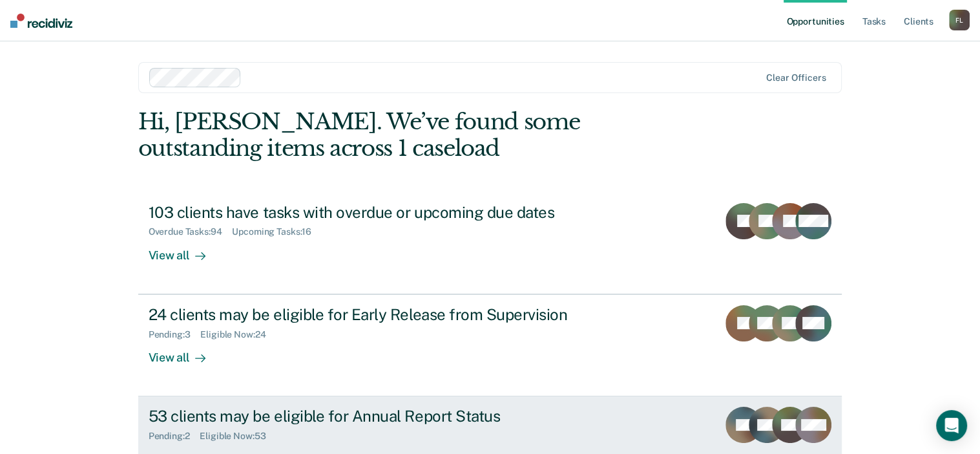  I want to click on div: Pending : 2, so click(175, 436).